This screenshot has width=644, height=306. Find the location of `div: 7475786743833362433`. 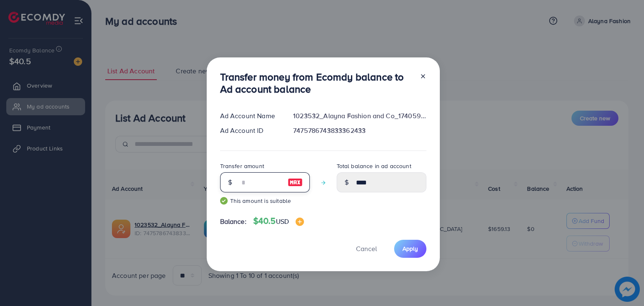

div: 7475786743833362433 is located at coordinates (359, 130).